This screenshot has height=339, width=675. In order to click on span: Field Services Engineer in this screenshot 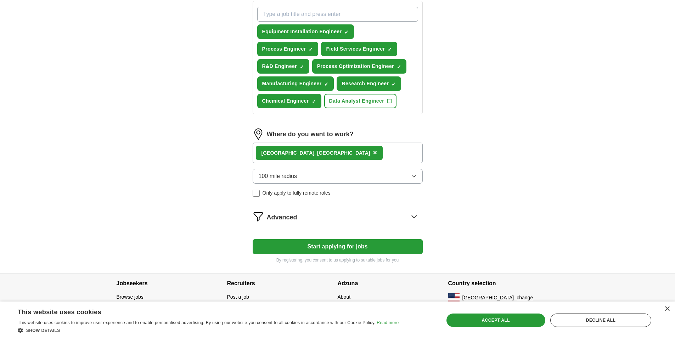, I will do `click(355, 49)`.